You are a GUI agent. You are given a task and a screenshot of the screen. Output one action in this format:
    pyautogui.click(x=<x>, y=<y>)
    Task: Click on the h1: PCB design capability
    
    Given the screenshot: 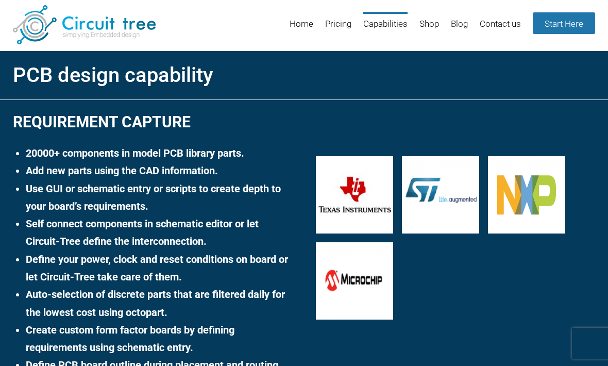 What is the action you would take?
    pyautogui.click(x=304, y=75)
    